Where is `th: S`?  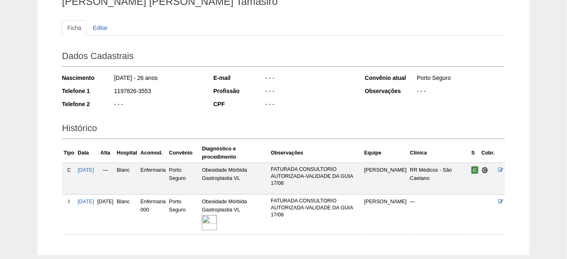 th: S is located at coordinates (475, 153).